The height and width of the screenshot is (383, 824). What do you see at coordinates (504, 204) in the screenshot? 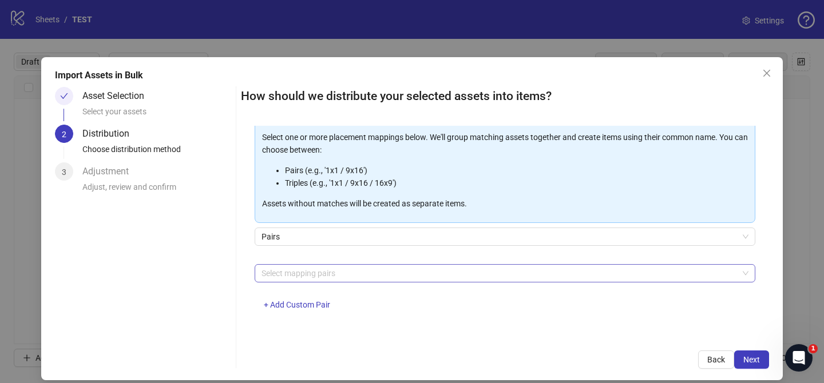
I see `p: Assets without matches will be created as separate items.` at bounding box center [504, 204].